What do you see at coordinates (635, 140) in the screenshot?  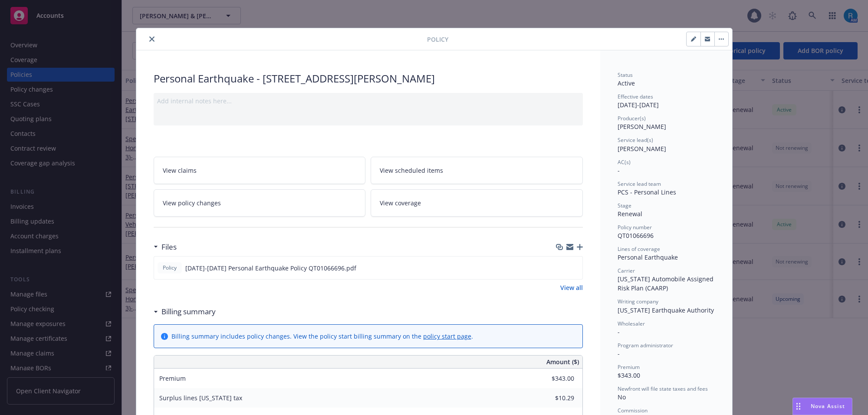 I see `span: Service lead(s)` at bounding box center [635, 140].